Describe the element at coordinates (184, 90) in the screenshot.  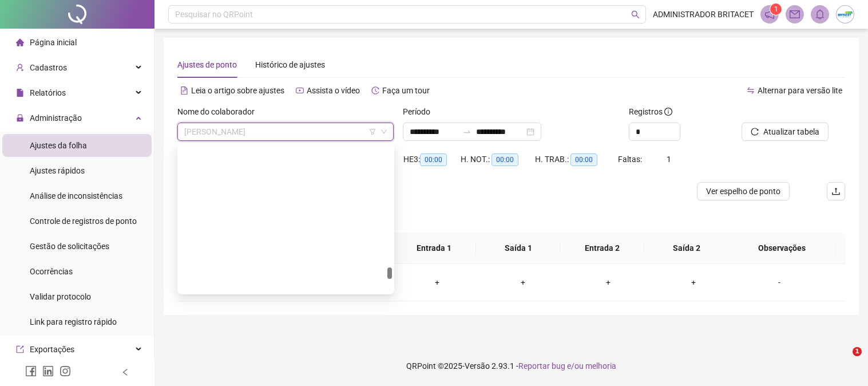
I see `span: file-text` at that location.